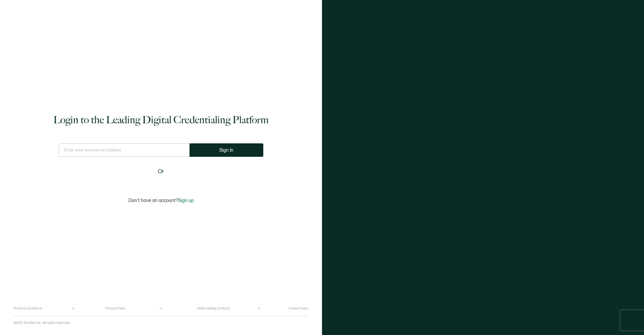  Describe the element at coordinates (42, 323) in the screenshot. I see `p: ©2025 Sertifier Inc.. All rights reserved.` at that location.